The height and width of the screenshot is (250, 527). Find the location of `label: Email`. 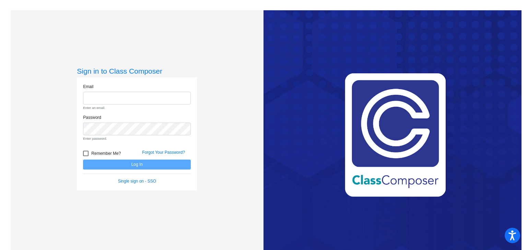

label: Email is located at coordinates (88, 87).